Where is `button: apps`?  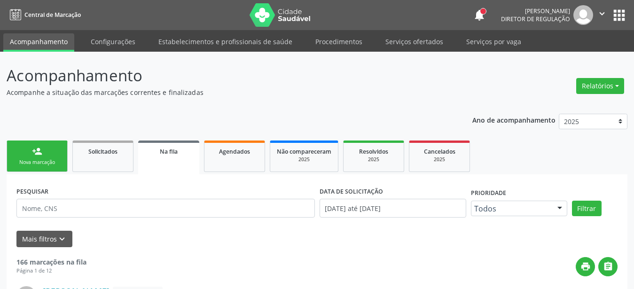 button: apps is located at coordinates (619, 15).